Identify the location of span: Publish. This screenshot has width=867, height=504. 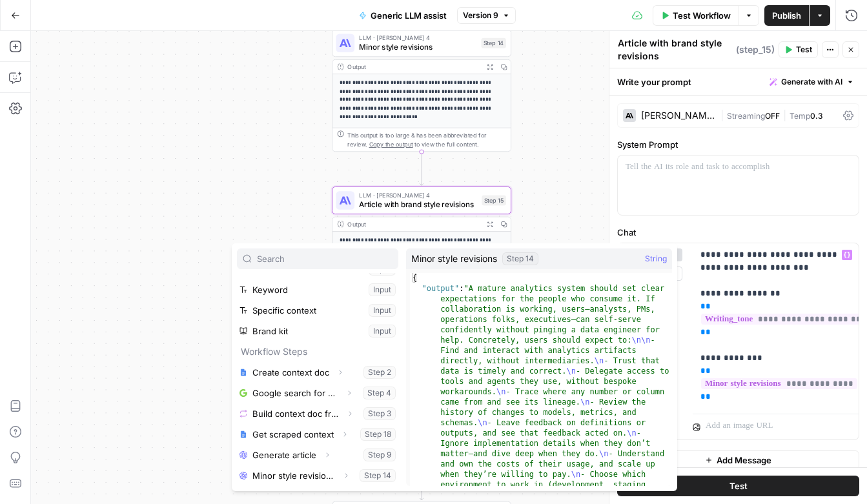
(786, 15).